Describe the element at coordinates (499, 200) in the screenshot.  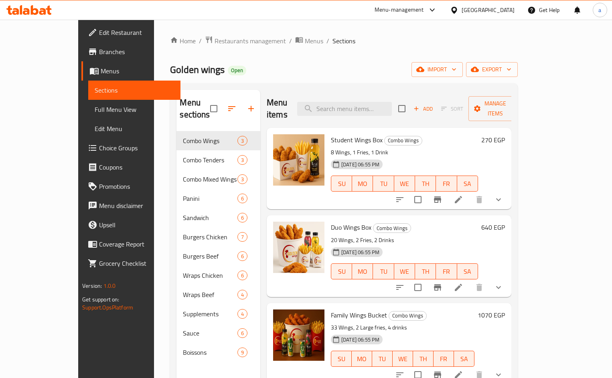
I see `button: show more` at that location.